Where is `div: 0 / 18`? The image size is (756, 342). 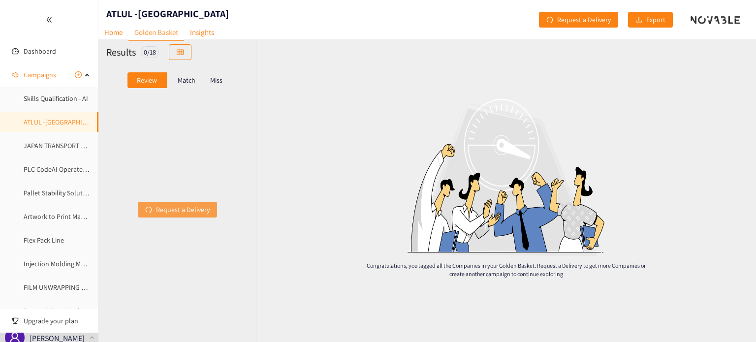 div: 0 / 18 is located at coordinates (150, 52).